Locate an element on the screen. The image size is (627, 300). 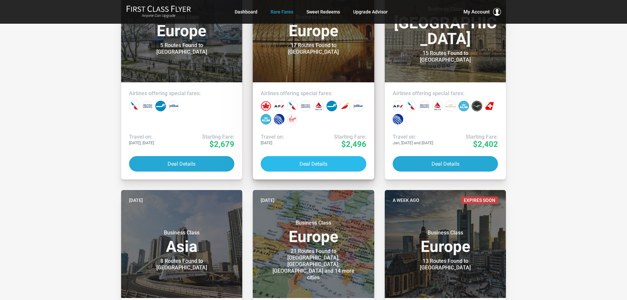
h3: Asia is located at coordinates (182, 242).